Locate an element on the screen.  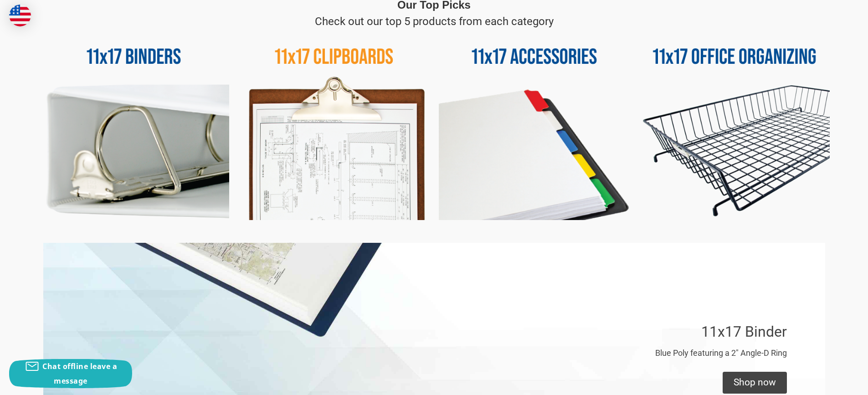
img: 11x17 Office Organizing is located at coordinates (735, 125).